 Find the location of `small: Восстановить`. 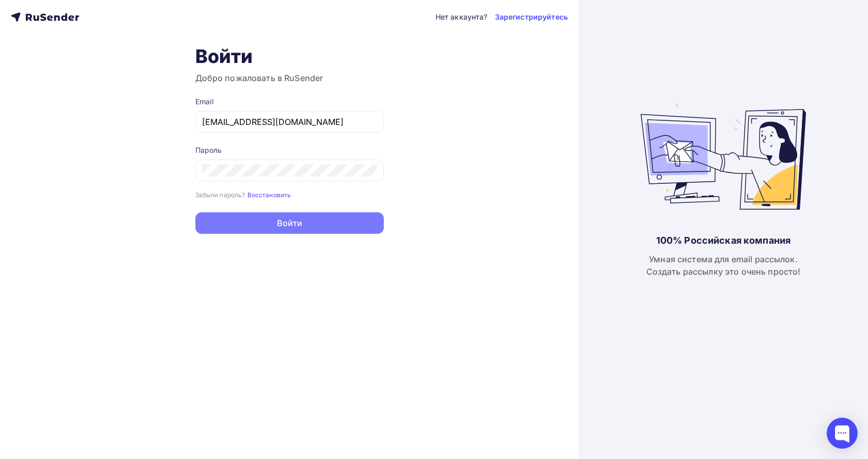

small: Восстановить is located at coordinates (269, 195).